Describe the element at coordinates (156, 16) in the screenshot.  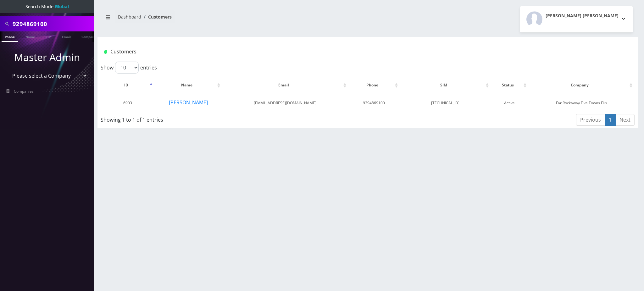
I see `li: Customers` at that location.